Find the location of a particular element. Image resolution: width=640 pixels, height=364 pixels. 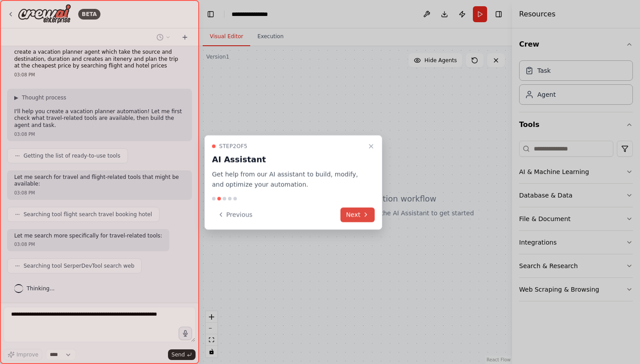

p: Get help from our AI assistant to build, modify, and optimize your automation. is located at coordinates (288, 180).